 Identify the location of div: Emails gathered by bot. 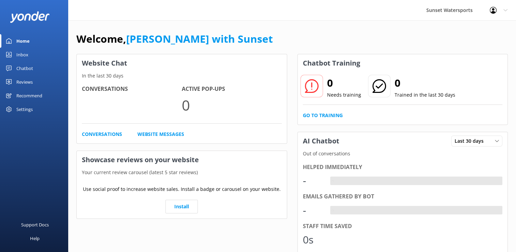
(403, 197).